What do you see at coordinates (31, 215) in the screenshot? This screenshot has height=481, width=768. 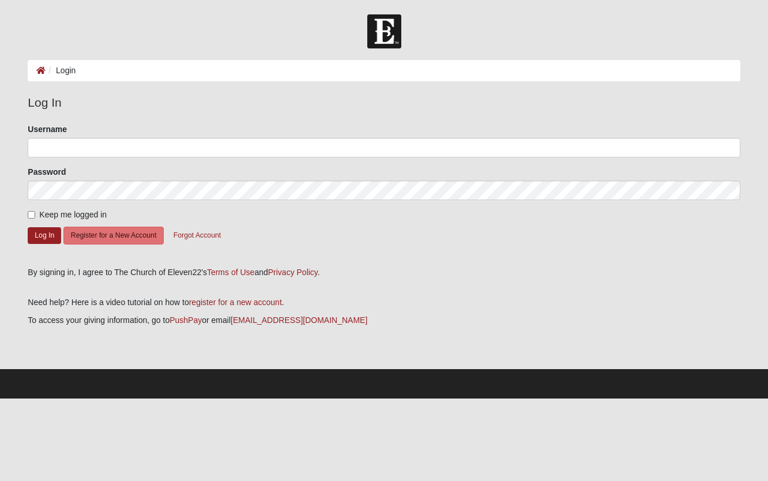 I see `input: Keep me logged in` at bounding box center [31, 215].